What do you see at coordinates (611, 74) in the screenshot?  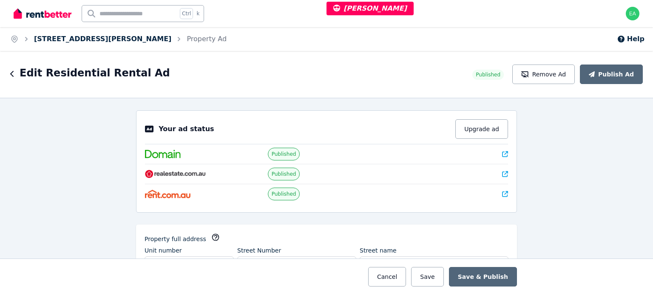 I see `button: Publish Ad` at bounding box center [611, 74].